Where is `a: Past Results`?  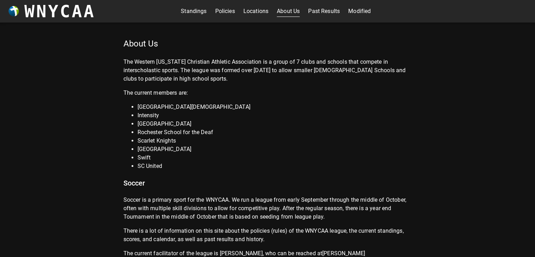 a: Past Results is located at coordinates (324, 11).